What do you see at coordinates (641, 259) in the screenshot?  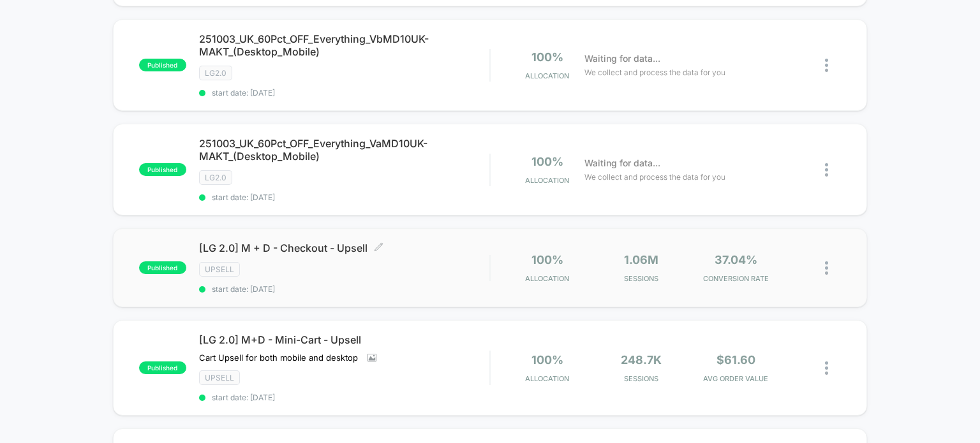 I see `span: 1.06M` at bounding box center [641, 259].